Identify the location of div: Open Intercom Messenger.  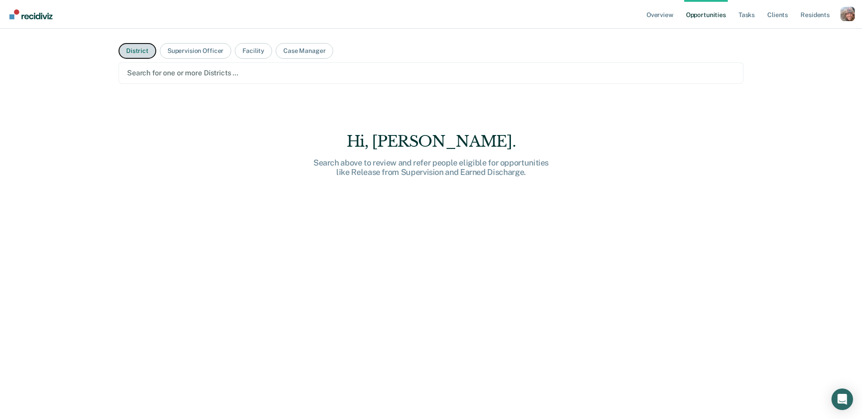
(842, 399).